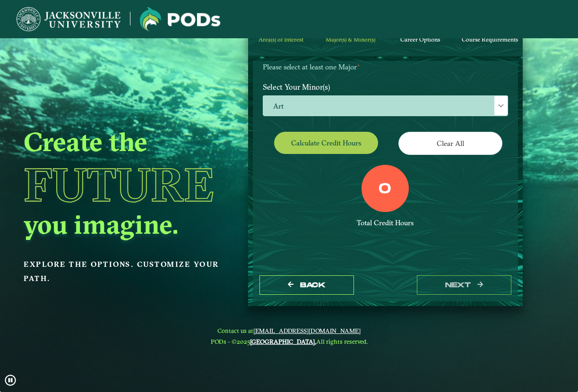  I want to click on button: Calculate credit hours, so click(326, 143).